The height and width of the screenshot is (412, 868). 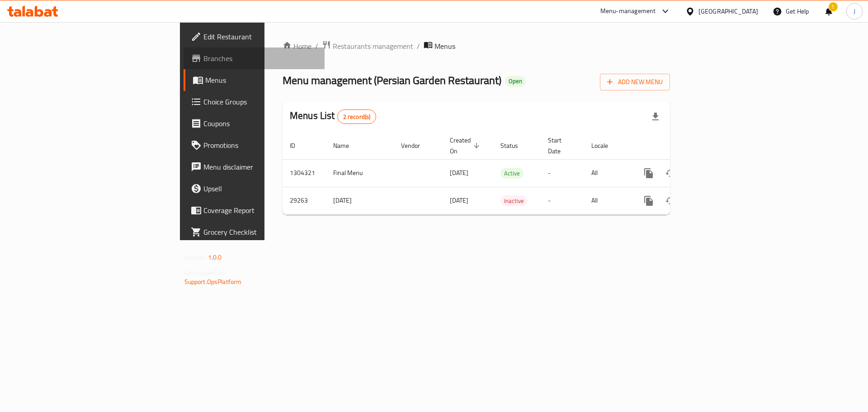 I want to click on span: Restaurants management, so click(x=373, y=46).